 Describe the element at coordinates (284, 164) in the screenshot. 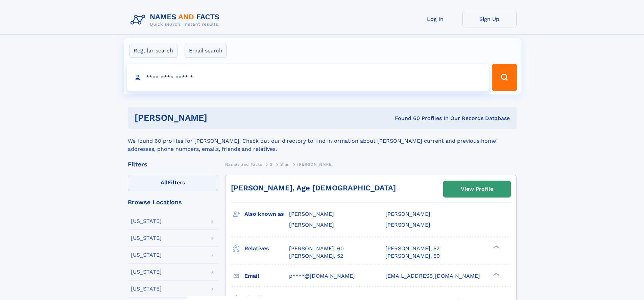

I see `a: Shin` at that location.